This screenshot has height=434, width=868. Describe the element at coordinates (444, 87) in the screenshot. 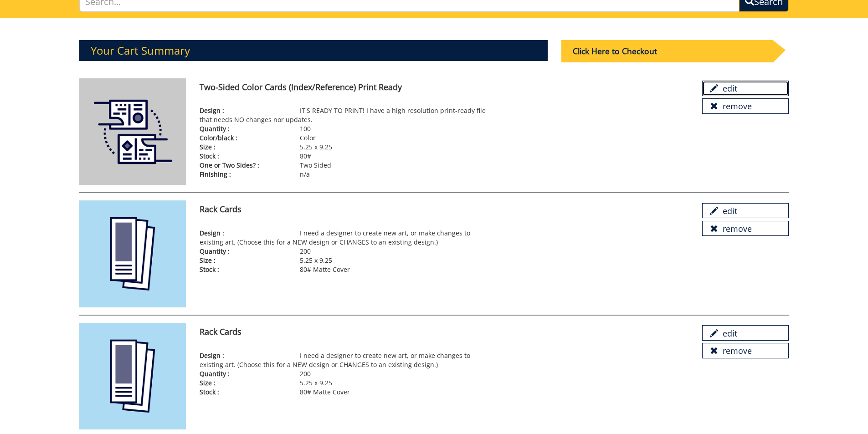

I see `h4: Two-Sided Color Cards (Index/Reference) Print Ready` at that location.